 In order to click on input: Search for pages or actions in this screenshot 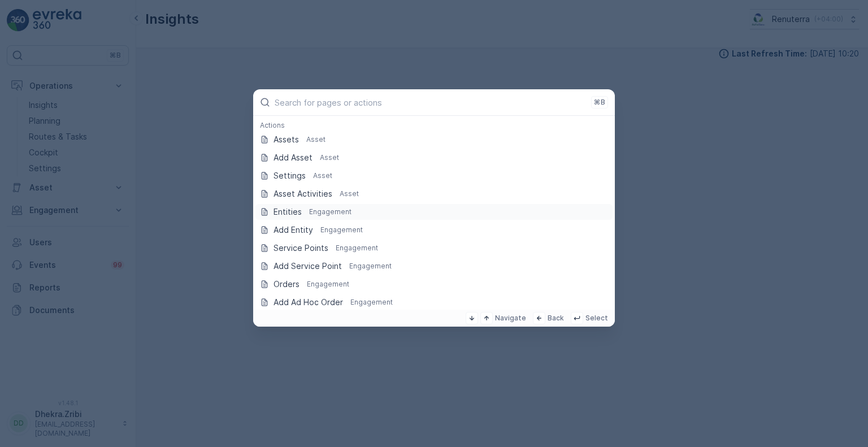, I will do `click(431, 102)`.